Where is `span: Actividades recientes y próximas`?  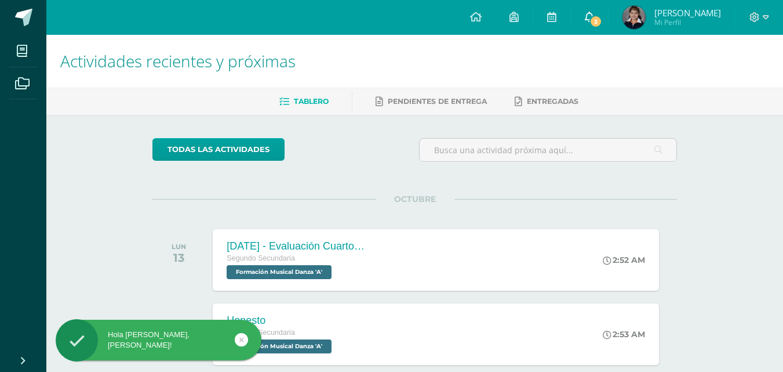 span: Actividades recientes y próximas is located at coordinates (178, 61).